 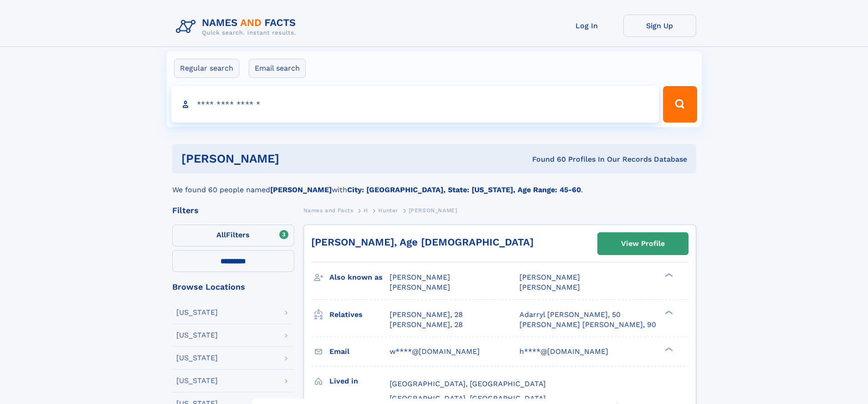 I want to click on a: Names and Facts, so click(x=329, y=210).